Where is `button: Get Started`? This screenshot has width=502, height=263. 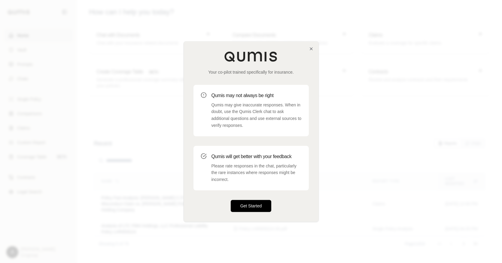 button: Get Started is located at coordinates (251, 206).